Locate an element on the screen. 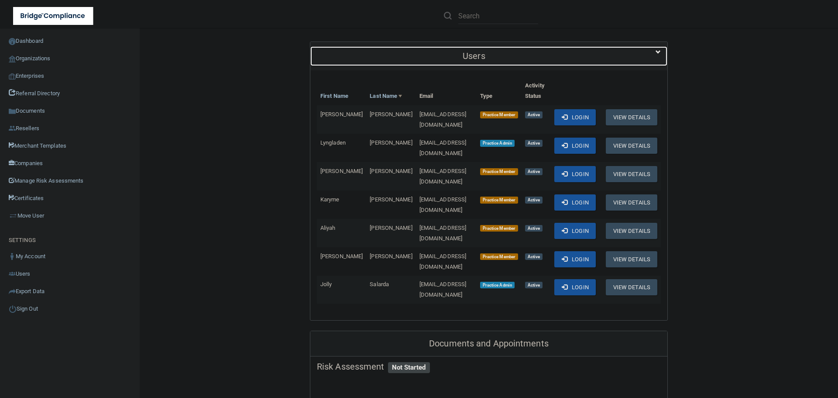 The image size is (838, 398). span: Not Started is located at coordinates (409, 368).